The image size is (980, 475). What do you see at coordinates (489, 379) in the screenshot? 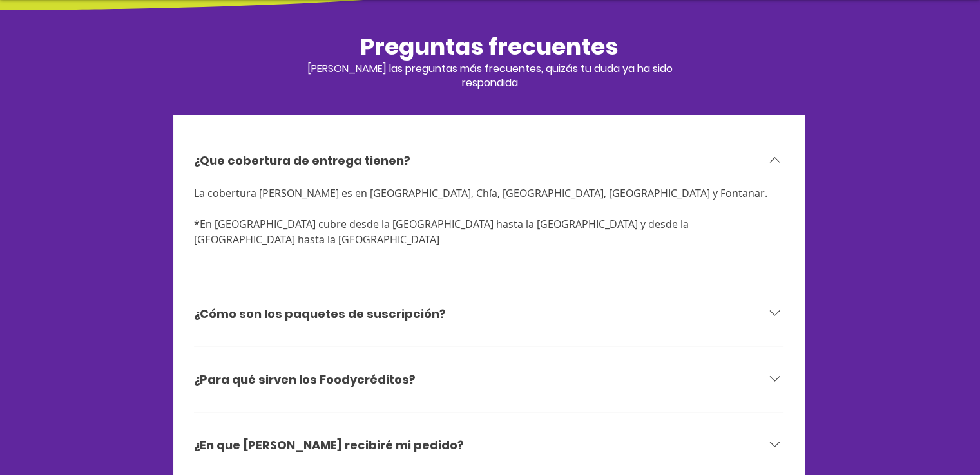
I see `button: ¿Para qué sirven los Foodycréditos?` at bounding box center [489, 379].